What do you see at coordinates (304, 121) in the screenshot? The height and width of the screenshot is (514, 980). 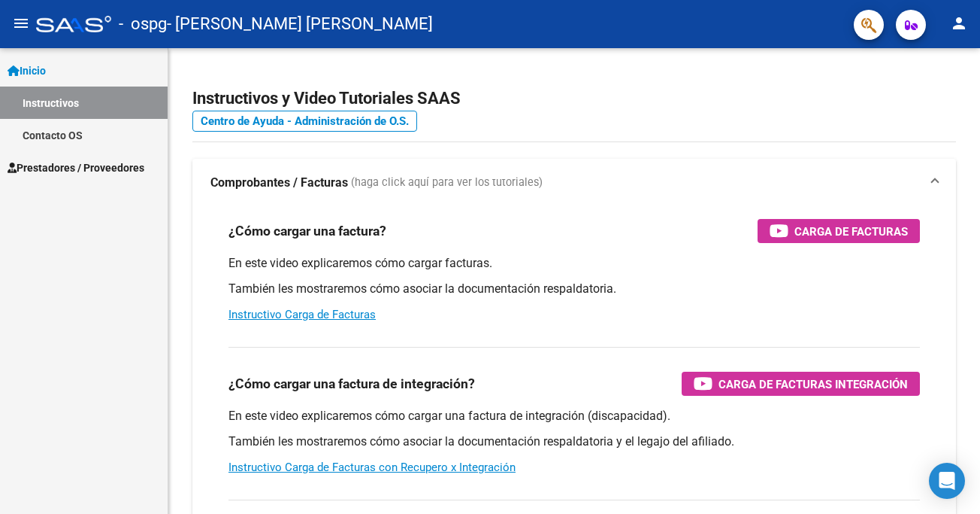 I see `a: Centro de Ayuda - Administración de O.S.` at bounding box center [304, 121].